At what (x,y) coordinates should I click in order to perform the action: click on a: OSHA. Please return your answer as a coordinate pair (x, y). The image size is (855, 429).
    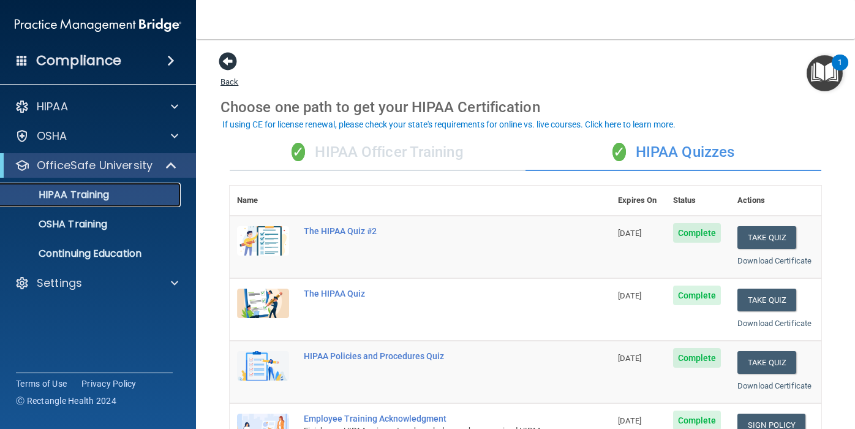
    Looking at the image, I should click on (96, 136).